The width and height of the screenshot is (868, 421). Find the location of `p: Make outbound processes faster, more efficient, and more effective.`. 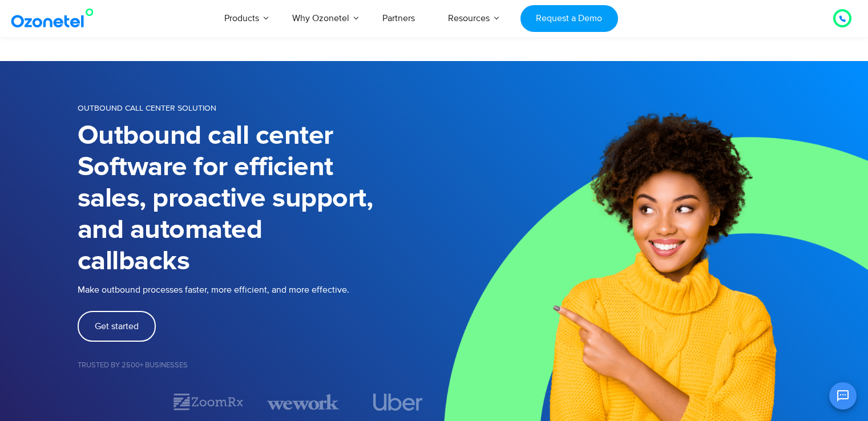

p: Make outbound processes faster, more efficient, and more effective. is located at coordinates (255, 290).